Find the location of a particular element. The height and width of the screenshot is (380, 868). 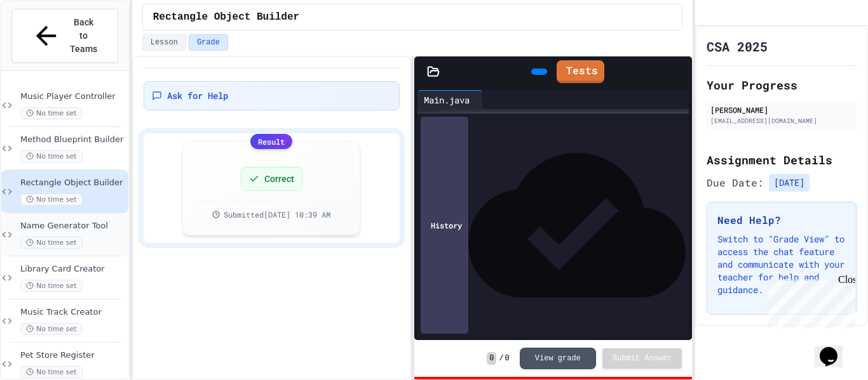

div: Chat with us now!Close is located at coordinates (46, 43).